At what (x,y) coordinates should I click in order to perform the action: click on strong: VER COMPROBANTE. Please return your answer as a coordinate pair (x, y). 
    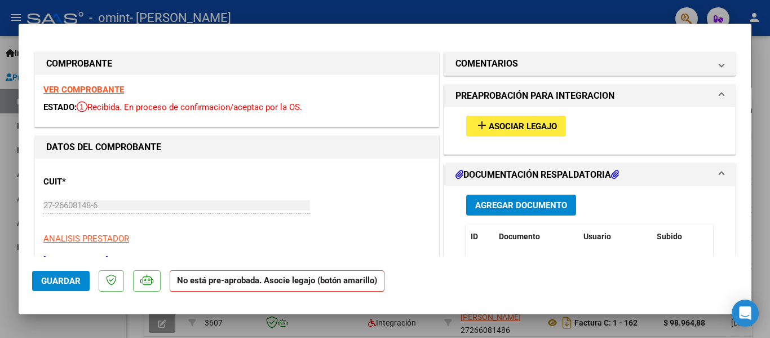
    Looking at the image, I should click on (83, 90).